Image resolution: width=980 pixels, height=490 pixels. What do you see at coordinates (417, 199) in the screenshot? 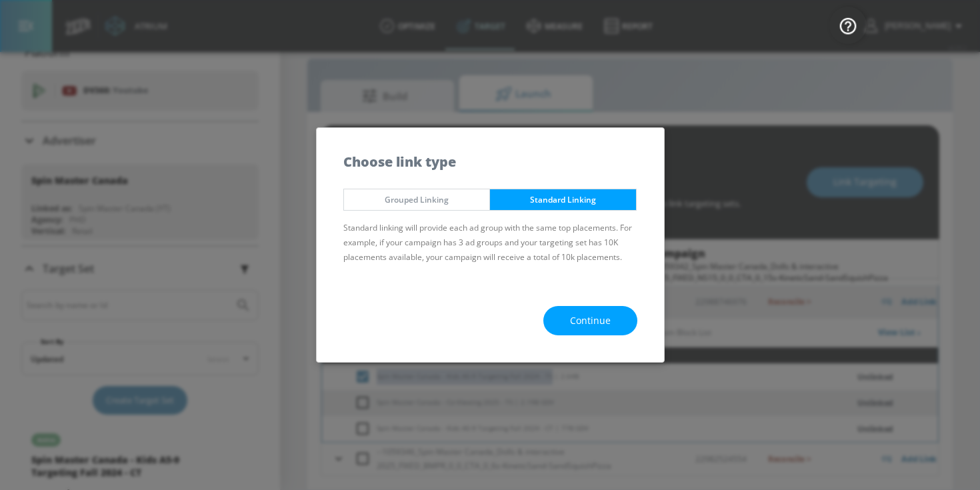
I see `span: Grouped Linking` at bounding box center [417, 199].